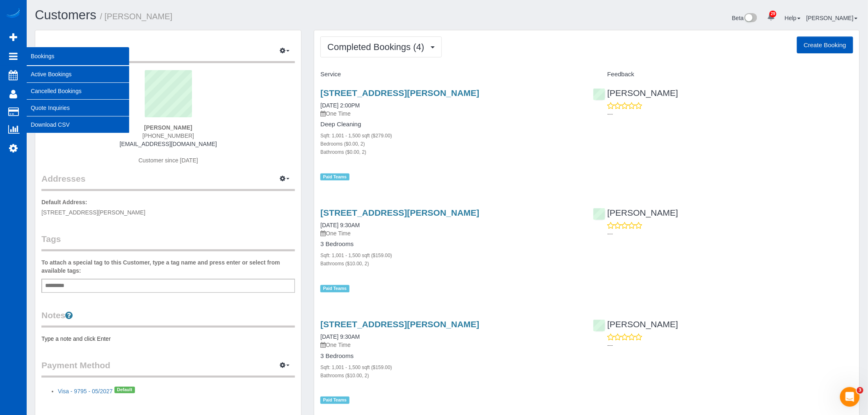 The width and height of the screenshot is (868, 415). Describe the element at coordinates (124, 390) in the screenshot. I see `span: Default` at that location.